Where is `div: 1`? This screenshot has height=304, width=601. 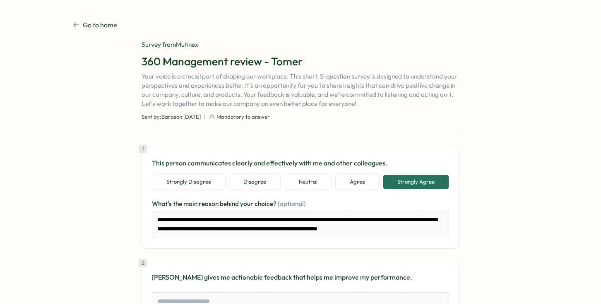
div: 1 is located at coordinates (143, 149).